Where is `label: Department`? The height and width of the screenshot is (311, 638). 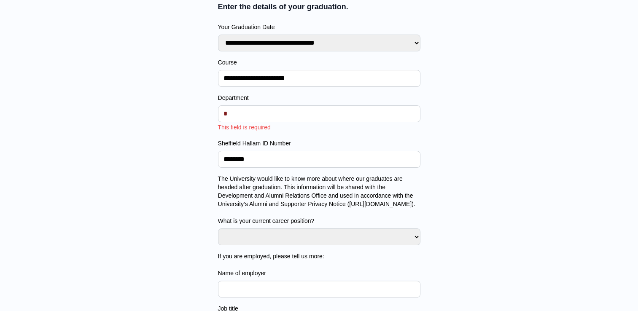 label: Department is located at coordinates (319, 98).